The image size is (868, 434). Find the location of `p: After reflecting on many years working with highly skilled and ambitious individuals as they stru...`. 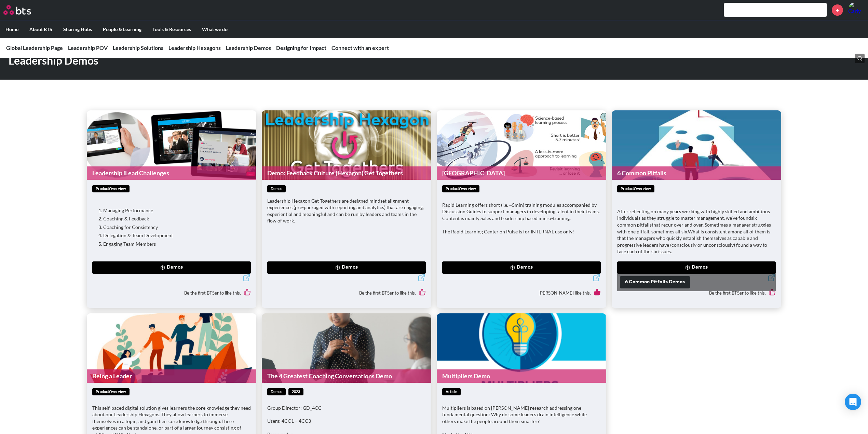

p: After reflecting on many years working with highly skilled and ambitious individuals as they stru... is located at coordinates (697, 231).